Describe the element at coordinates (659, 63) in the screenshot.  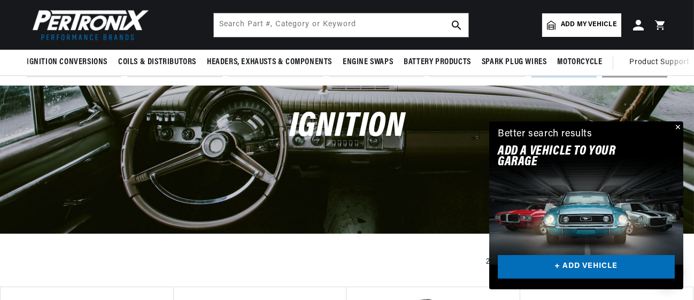
I see `span: Product Support` at that location.